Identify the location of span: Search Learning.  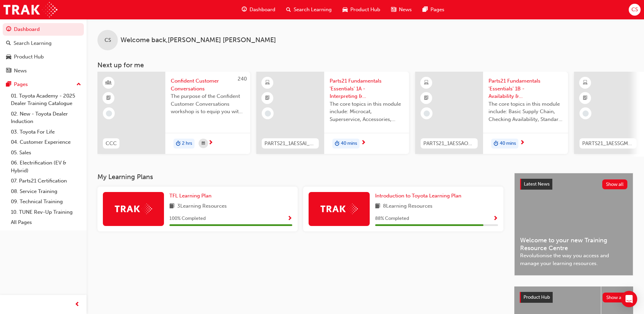
(313, 9).